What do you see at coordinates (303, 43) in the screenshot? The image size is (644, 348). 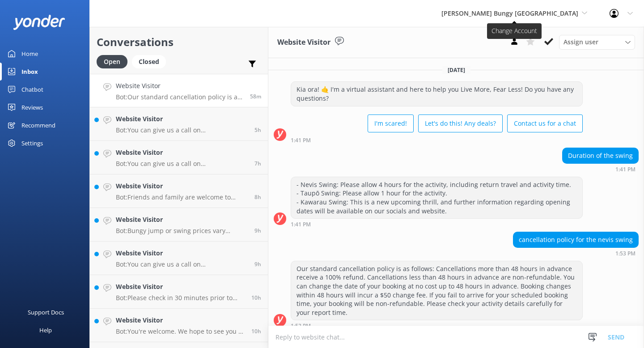 I see `h3: Website Visitor` at bounding box center [303, 43].